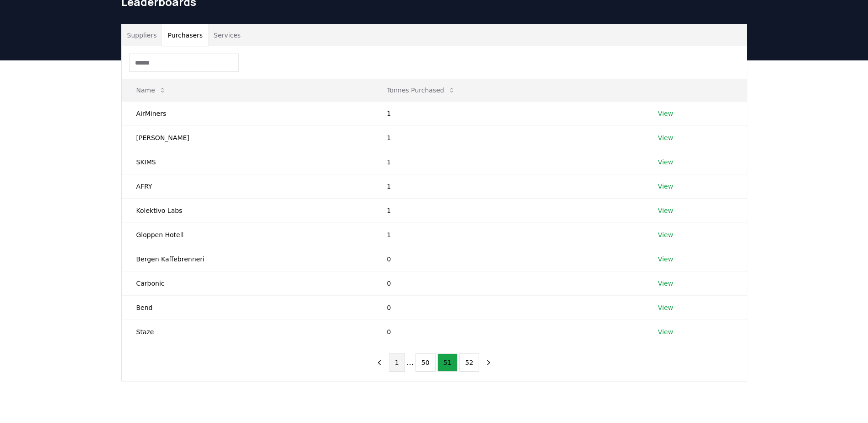 The height and width of the screenshot is (423, 868). What do you see at coordinates (247, 114) in the screenshot?
I see `td: AirMiners` at bounding box center [247, 114].